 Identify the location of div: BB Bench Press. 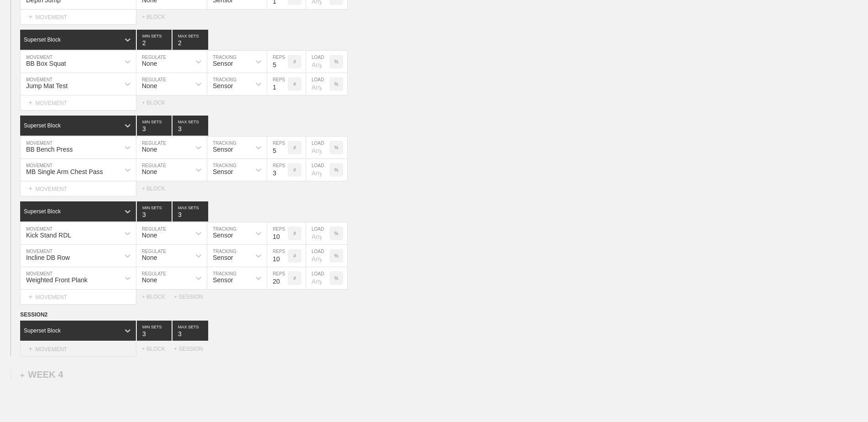
(49, 150).